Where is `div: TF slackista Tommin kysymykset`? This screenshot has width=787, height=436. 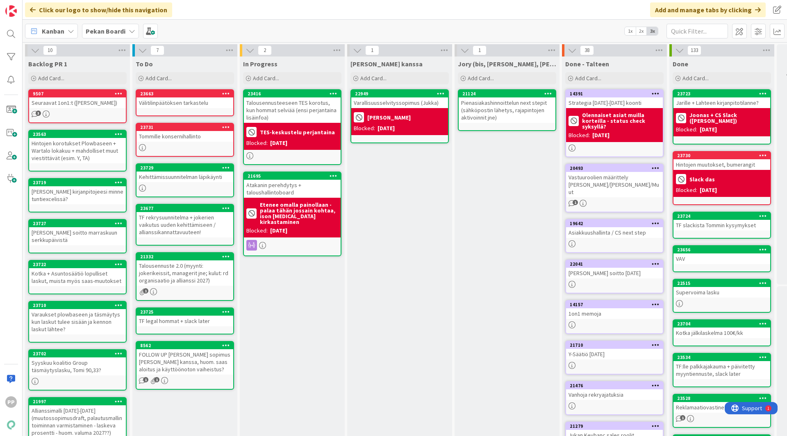
div: TF slackista Tommin kysymykset is located at coordinates (722, 225).